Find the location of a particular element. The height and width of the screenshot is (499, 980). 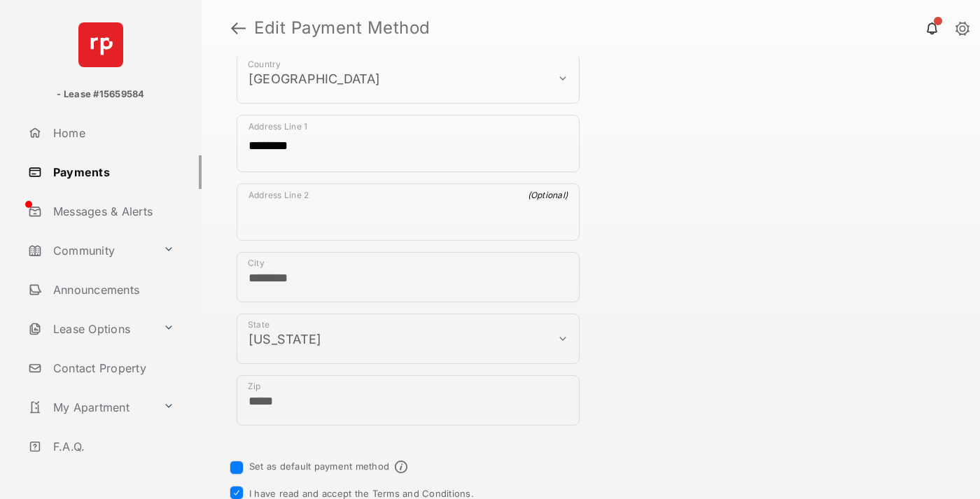

div: payment_method_screening[postal_addresses][locality] is located at coordinates (408, 277).